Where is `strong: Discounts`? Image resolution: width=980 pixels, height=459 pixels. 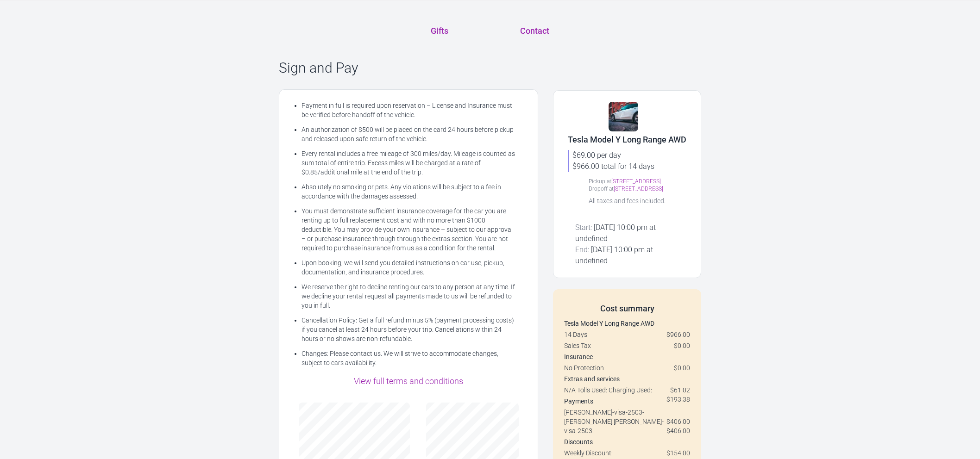 strong: Discounts is located at coordinates (578, 442).